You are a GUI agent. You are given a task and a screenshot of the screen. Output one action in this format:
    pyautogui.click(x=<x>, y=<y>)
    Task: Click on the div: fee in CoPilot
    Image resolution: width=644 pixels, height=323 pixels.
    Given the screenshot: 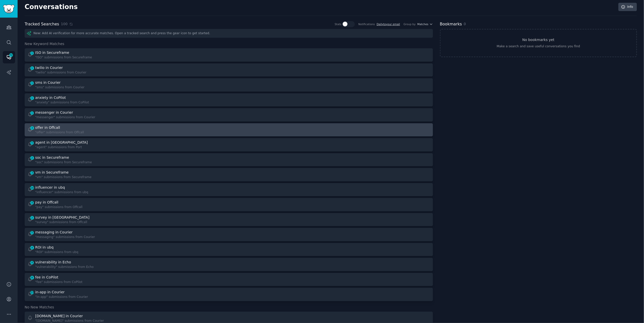 What is the action you would take?
    pyautogui.click(x=47, y=277)
    